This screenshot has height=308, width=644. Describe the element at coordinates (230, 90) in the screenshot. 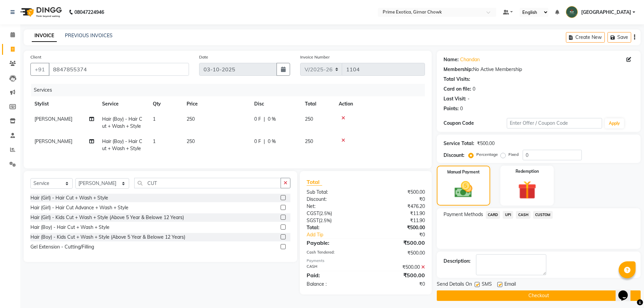

I see `div: Services` at that location.